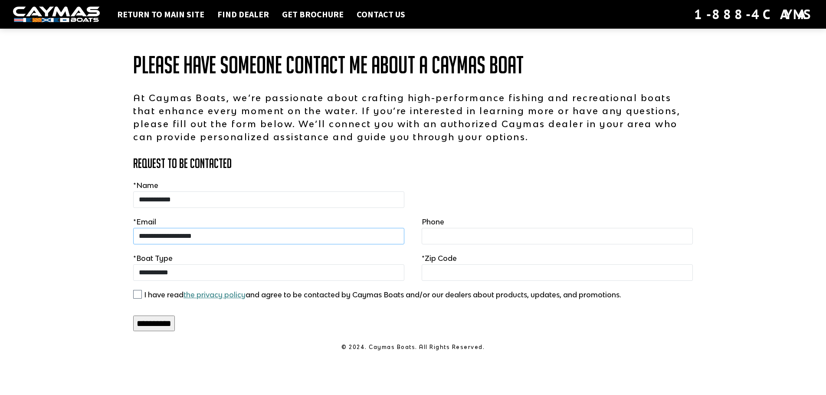 The width and height of the screenshot is (826, 395). I want to click on label: Name, so click(146, 185).